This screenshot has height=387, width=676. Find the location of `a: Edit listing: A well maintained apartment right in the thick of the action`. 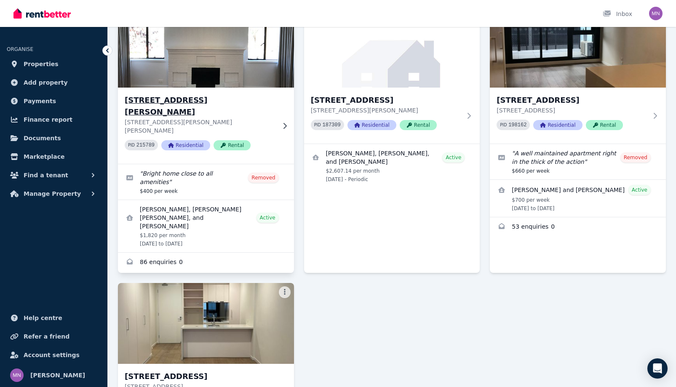

a: Edit listing: A well maintained apartment right in the thick of the action is located at coordinates (578, 162).